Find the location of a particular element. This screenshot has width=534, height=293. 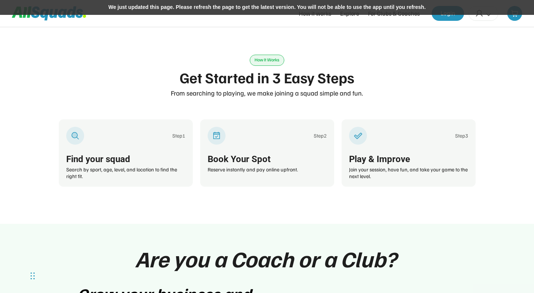

div: How It Works is located at coordinates (267, 60).